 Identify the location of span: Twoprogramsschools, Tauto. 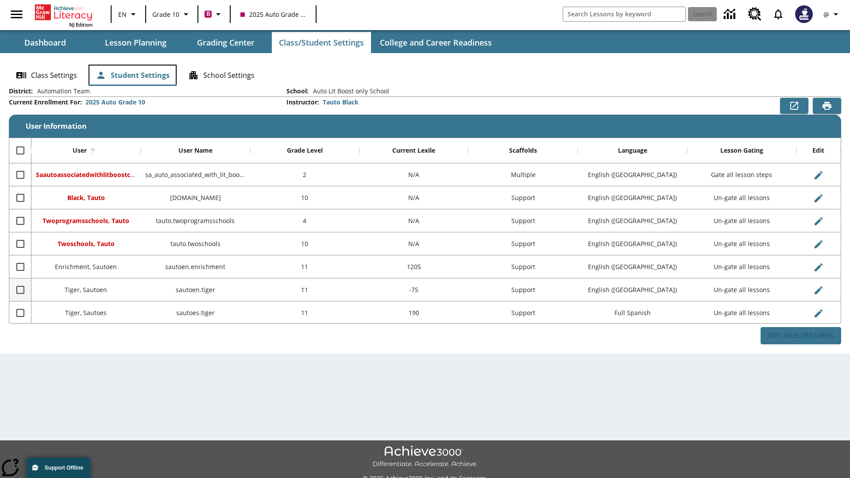
(86, 220).